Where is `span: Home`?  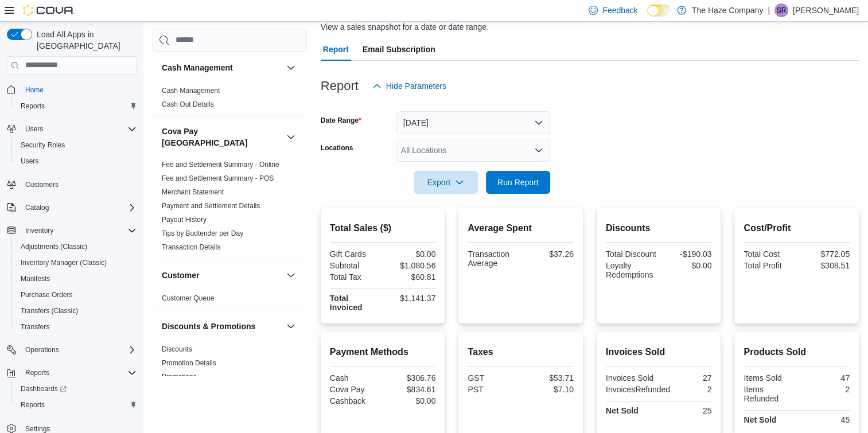
span: Home is located at coordinates (78, 89).